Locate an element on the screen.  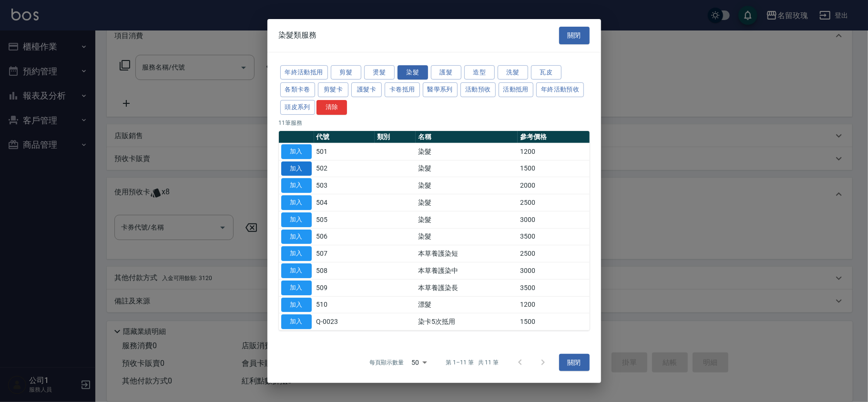
button: 洗髮 is located at coordinates (513, 72).